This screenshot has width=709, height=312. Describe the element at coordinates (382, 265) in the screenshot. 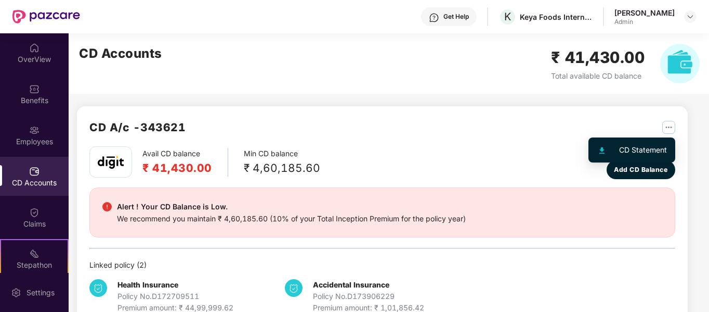

I see `div: Linked policy ( 2 )` at that location.